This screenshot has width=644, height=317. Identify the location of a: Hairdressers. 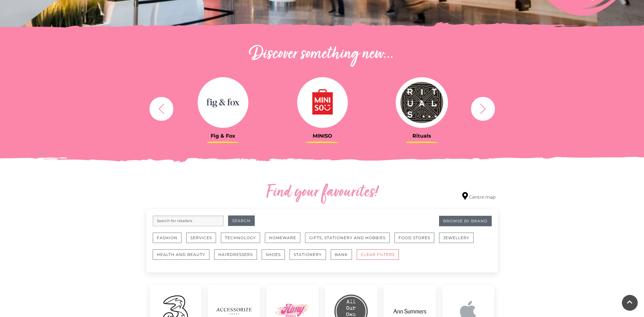
(238, 258).